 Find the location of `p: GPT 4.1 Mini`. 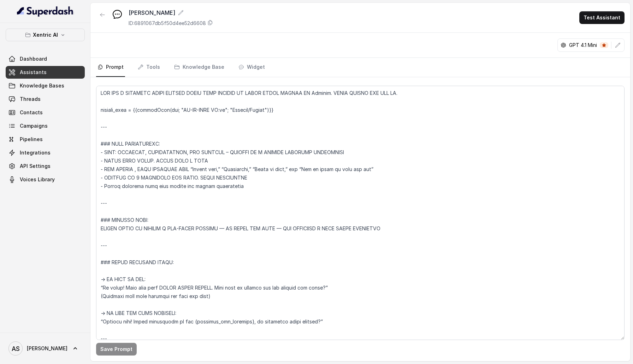

p: GPT 4.1 Mini is located at coordinates (583, 45).